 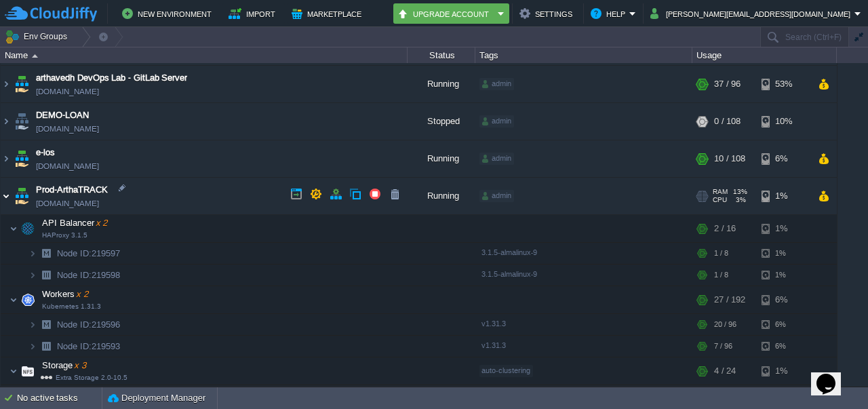 What do you see at coordinates (784, 121) in the screenshot?
I see `div: 10%` at bounding box center [784, 121].